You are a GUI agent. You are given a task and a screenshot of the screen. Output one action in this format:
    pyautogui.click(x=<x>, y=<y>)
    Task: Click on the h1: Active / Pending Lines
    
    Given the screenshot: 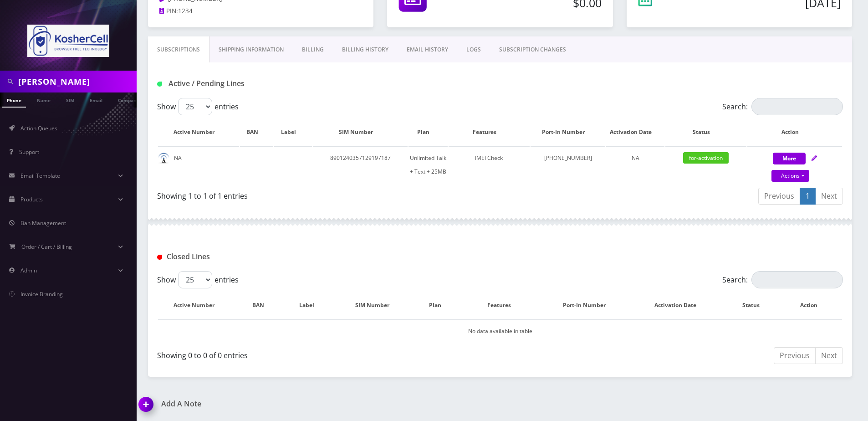 What is the action you would take?
    pyautogui.click(x=266, y=84)
    